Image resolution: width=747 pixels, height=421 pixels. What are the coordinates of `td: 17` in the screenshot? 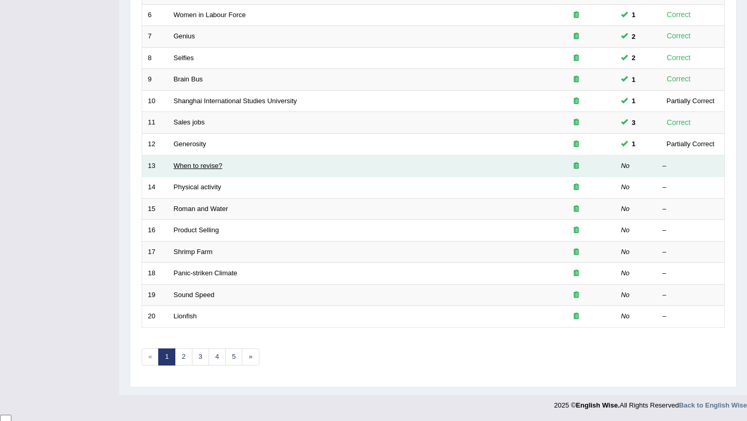 It's located at (155, 252).